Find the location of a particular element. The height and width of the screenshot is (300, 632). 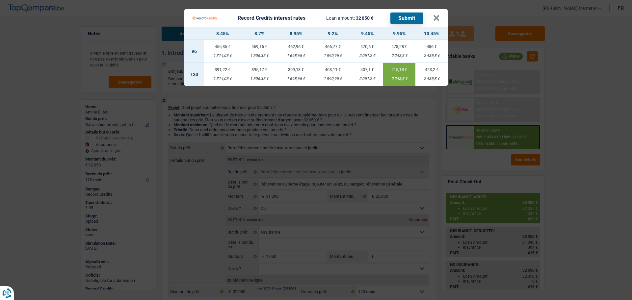

div: 455,35 € is located at coordinates (223, 46).